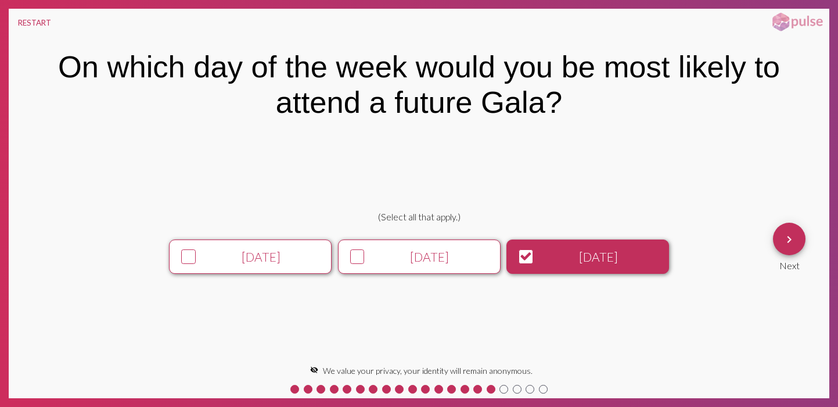 The width and height of the screenshot is (838, 407). What do you see at coordinates (34, 23) in the screenshot?
I see `button: RESTART` at bounding box center [34, 23].